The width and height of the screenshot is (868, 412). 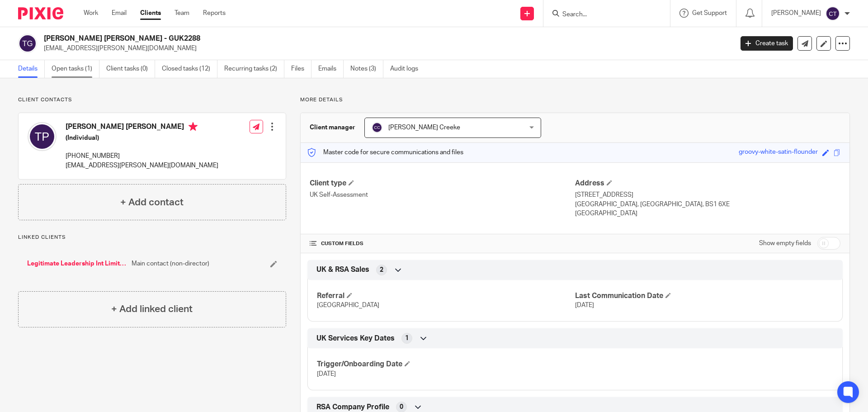 What do you see at coordinates (119, 13) in the screenshot?
I see `a: Email` at bounding box center [119, 13].